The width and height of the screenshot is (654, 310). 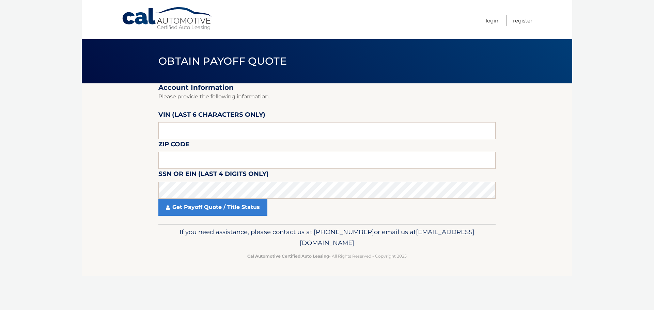 I want to click on p: Please provide the following information., so click(x=327, y=97).